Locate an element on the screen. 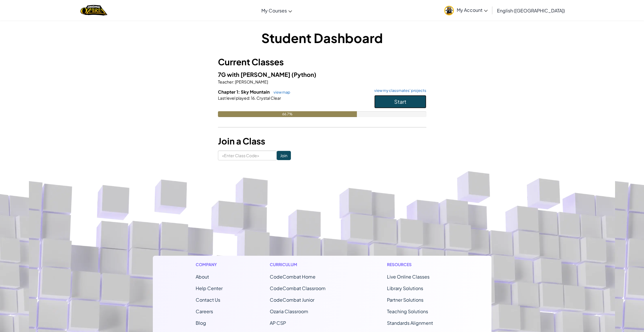 This screenshot has height=332, width=644. span: Chapter 1: Sky Mountain is located at coordinates (244, 91).